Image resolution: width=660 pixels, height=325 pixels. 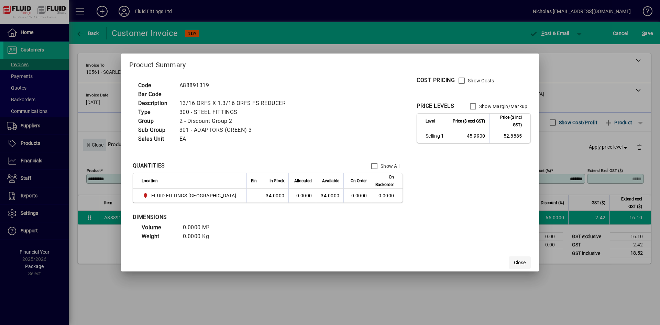 What do you see at coordinates (435, 106) in the screenshot?
I see `div: PRICE LEVELS` at bounding box center [435, 106].